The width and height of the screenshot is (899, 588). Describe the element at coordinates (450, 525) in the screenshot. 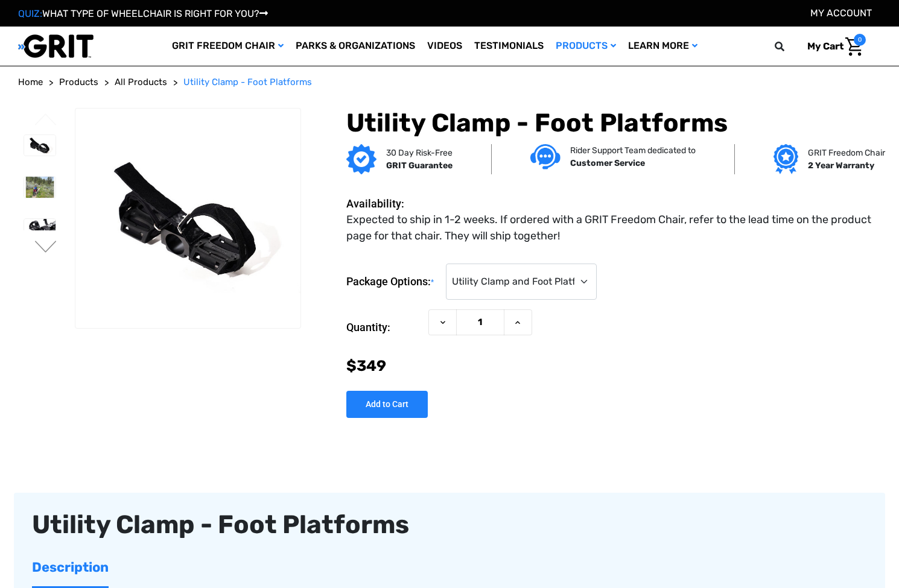

I see `div: Utility Clamp - Foot Platforms` at that location.